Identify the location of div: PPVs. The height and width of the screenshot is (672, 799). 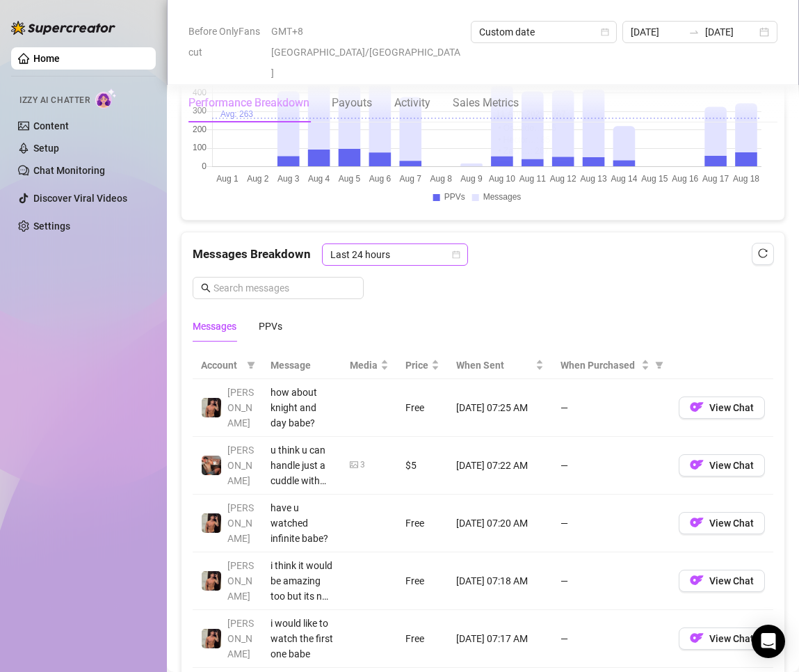
(270, 327).